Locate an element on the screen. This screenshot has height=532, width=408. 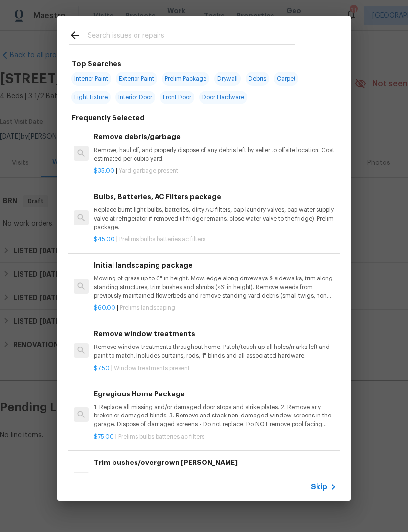
span: $45.00 is located at coordinates (104, 239).